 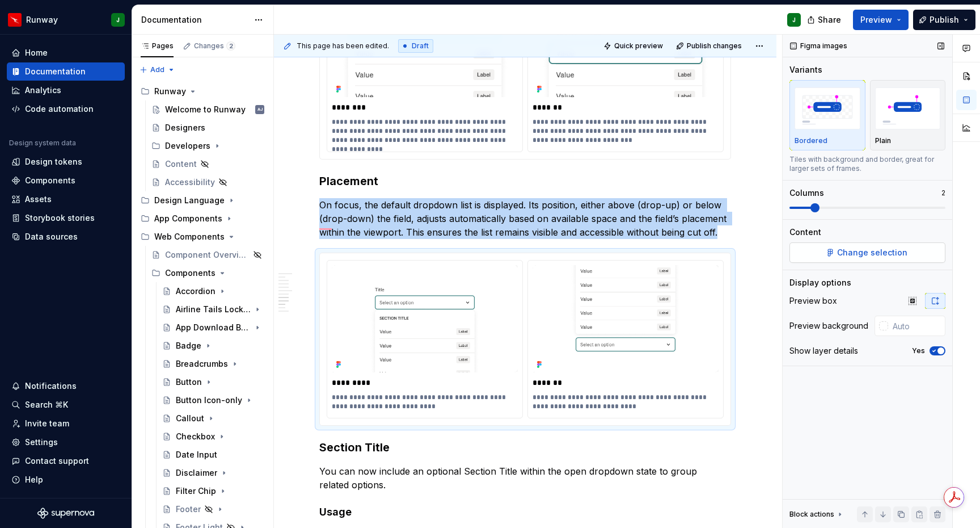 What do you see at coordinates (196, 491) in the screenshot?
I see `div: Filter Chip` at bounding box center [196, 491].